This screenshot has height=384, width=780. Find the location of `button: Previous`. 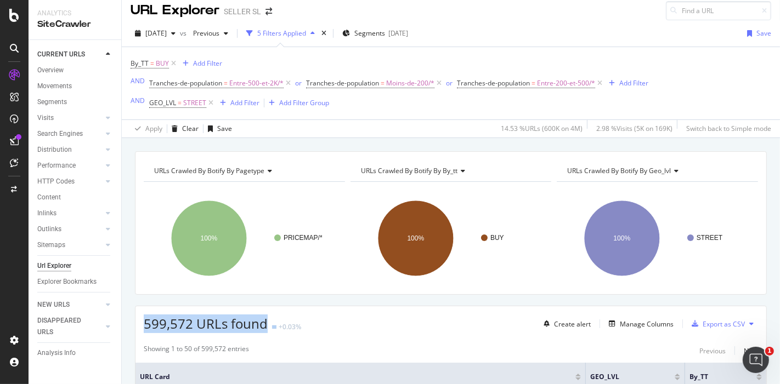

button: Previous is located at coordinates (211, 33).